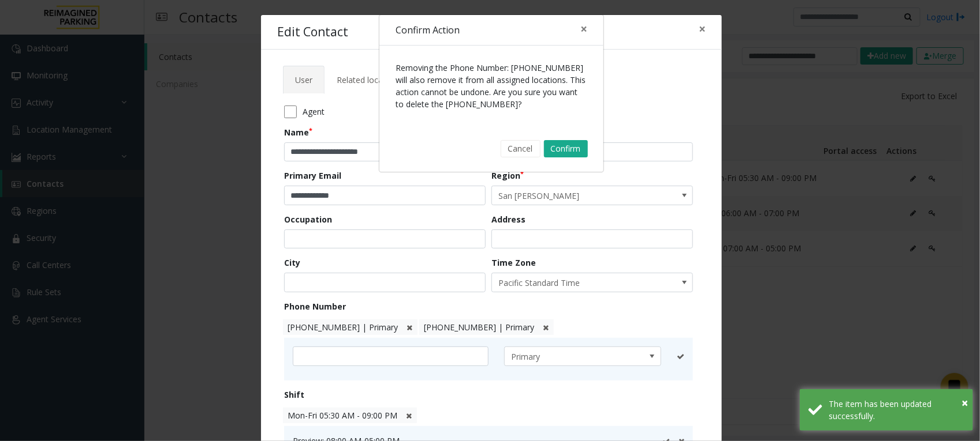 This screenshot has height=441, width=980. What do you see at coordinates (427, 30) in the screenshot?
I see `h4: Confirm Action` at bounding box center [427, 30].